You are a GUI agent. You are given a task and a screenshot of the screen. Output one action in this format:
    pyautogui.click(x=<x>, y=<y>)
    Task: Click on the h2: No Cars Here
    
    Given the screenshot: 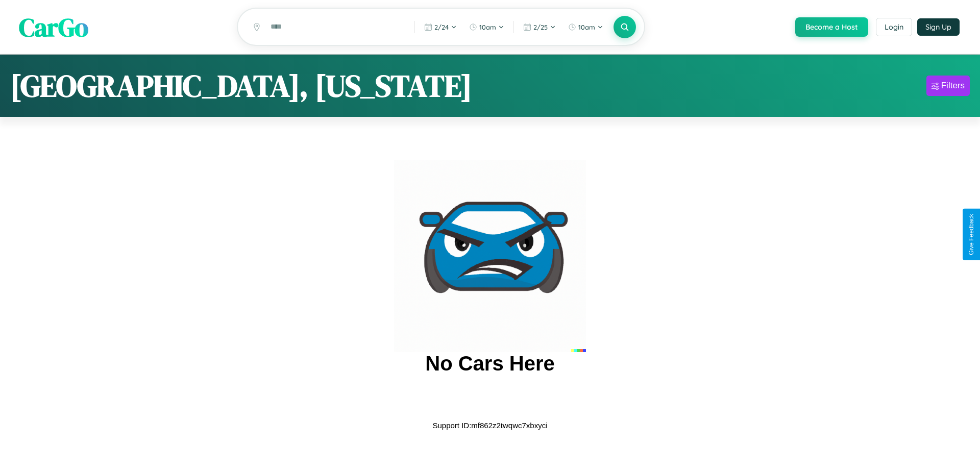 What is the action you would take?
    pyautogui.click(x=490, y=363)
    